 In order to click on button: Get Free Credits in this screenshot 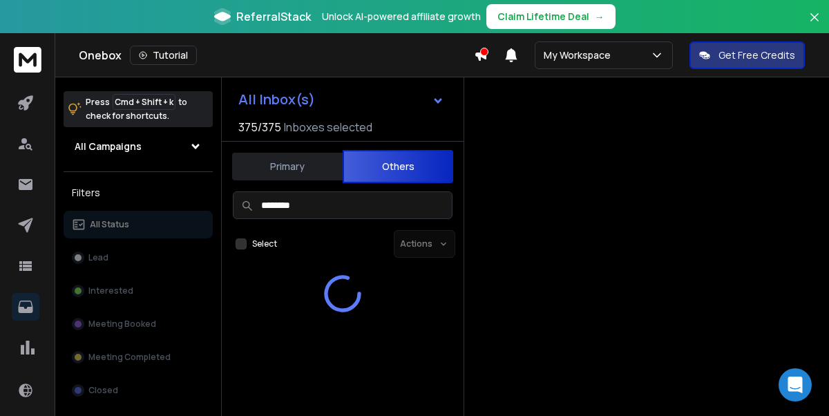, I will do `click(746, 55)`.